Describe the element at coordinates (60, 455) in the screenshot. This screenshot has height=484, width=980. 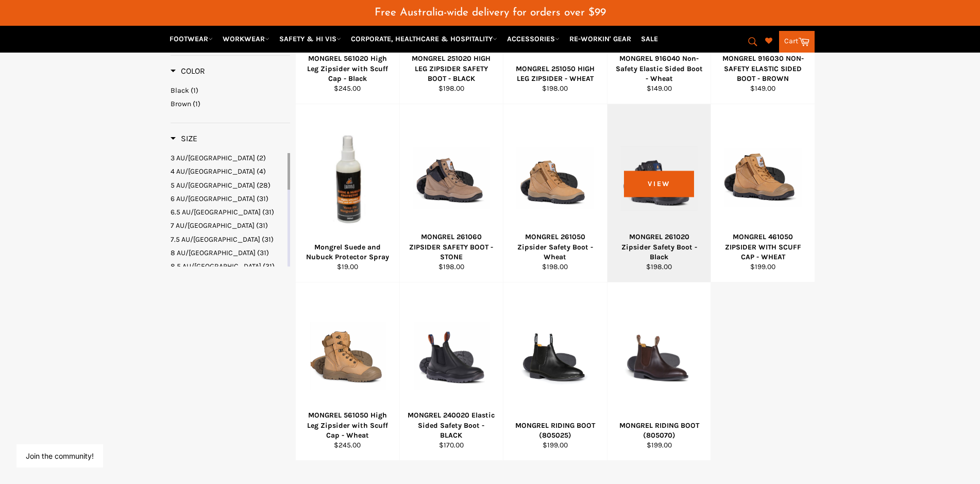
I see `button: Join the community!` at that location.